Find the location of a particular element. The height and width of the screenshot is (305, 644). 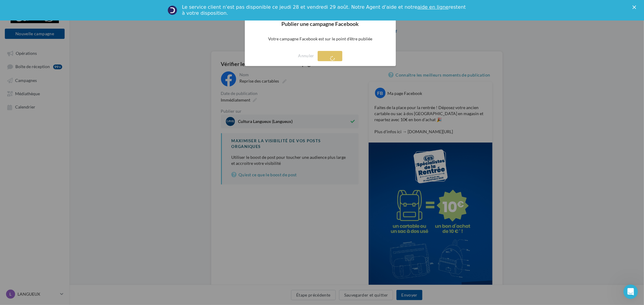

a: aide en ligne is located at coordinates (432, 7).